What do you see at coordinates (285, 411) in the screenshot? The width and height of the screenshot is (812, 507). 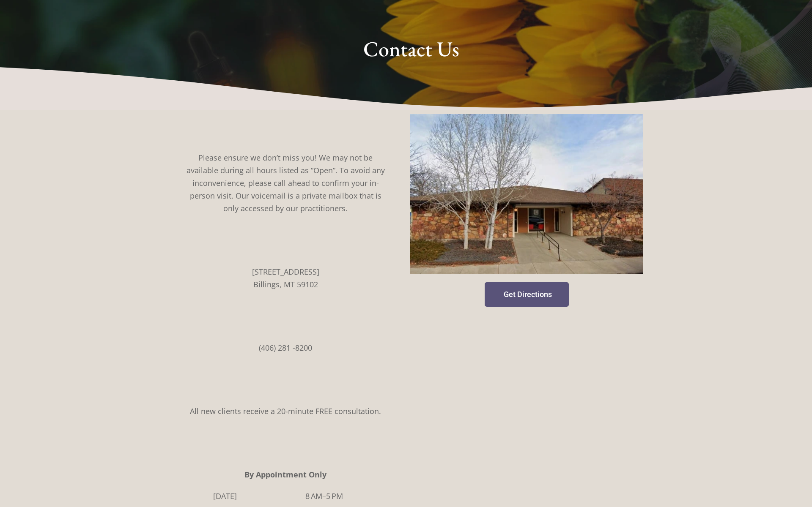 I see `p: All new clients receive a 20-minute FREE consultation.` at bounding box center [285, 411].